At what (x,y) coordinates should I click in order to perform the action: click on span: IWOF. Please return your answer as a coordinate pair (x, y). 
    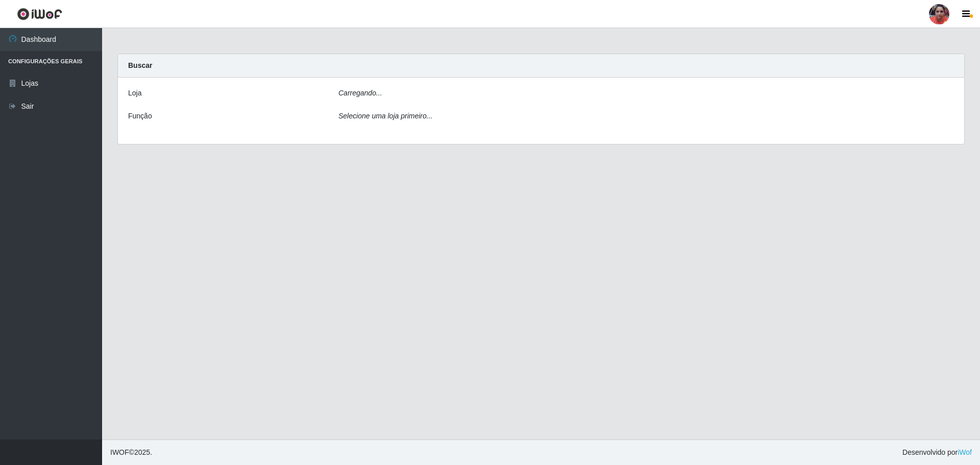
    Looking at the image, I should click on (119, 452).